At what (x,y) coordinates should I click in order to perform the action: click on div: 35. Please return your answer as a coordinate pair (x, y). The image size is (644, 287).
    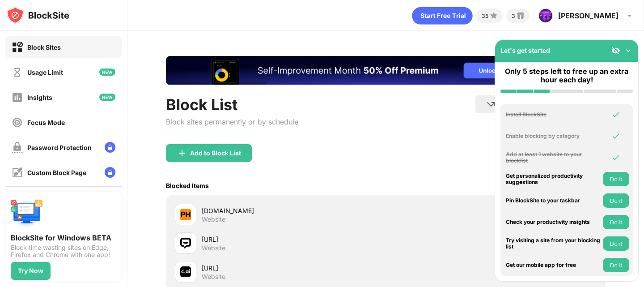
    Looking at the image, I should click on (485, 16).